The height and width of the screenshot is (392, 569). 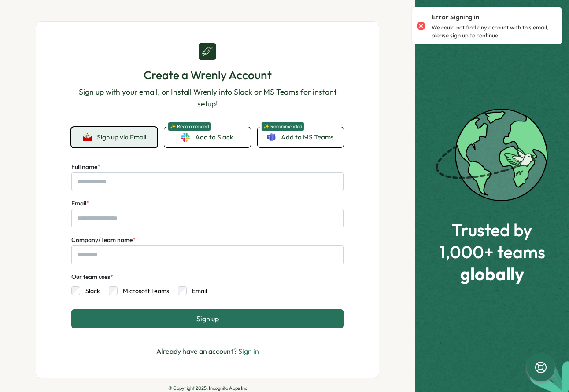 What do you see at coordinates (92, 277) in the screenshot?
I see `div: Our team uses` at bounding box center [92, 277].